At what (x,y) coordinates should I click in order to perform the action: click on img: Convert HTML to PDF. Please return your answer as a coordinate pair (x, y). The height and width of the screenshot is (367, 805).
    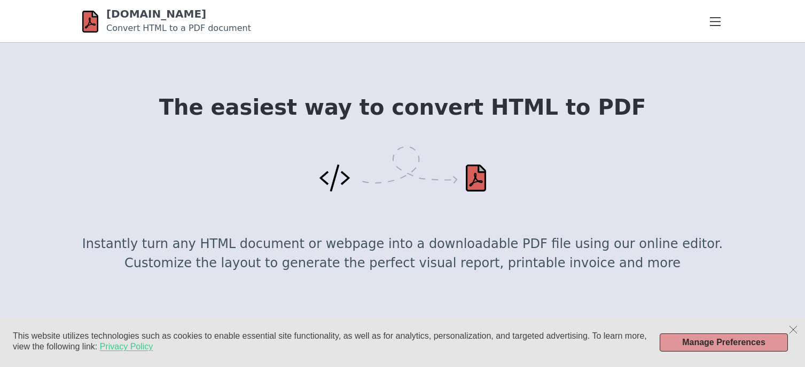
    Looking at the image, I should click on (403, 169).